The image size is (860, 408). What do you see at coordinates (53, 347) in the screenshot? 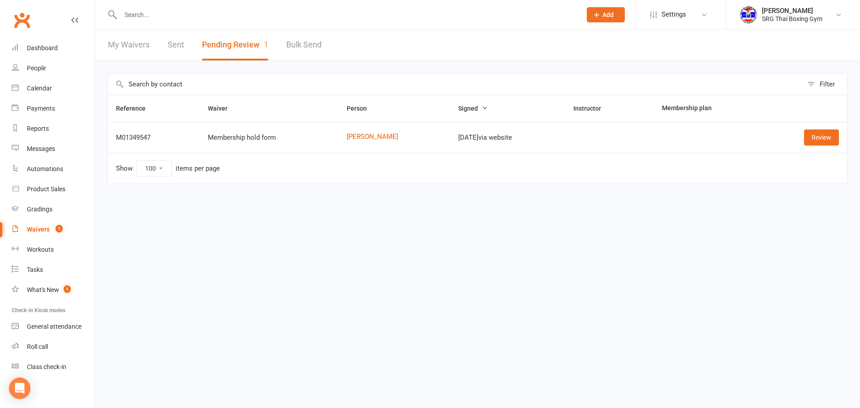
I see `a: Roll call` at bounding box center [53, 347].